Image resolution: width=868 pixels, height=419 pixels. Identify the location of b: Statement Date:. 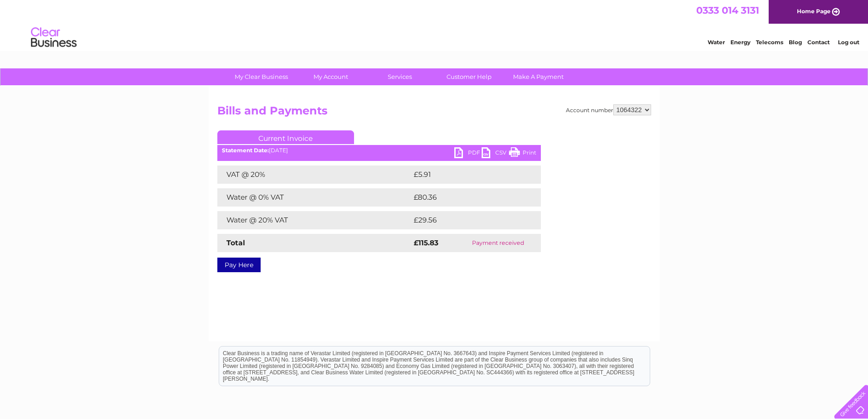
(245, 150).